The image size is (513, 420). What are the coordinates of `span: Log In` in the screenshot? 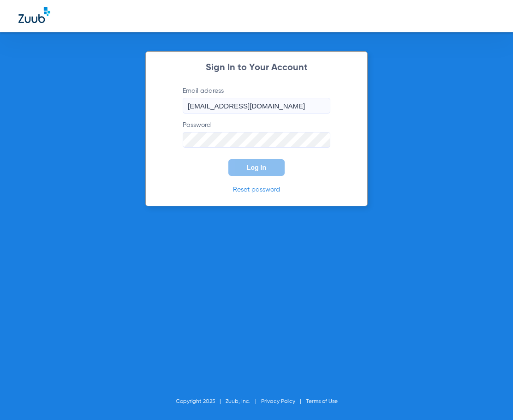 It's located at (257, 168).